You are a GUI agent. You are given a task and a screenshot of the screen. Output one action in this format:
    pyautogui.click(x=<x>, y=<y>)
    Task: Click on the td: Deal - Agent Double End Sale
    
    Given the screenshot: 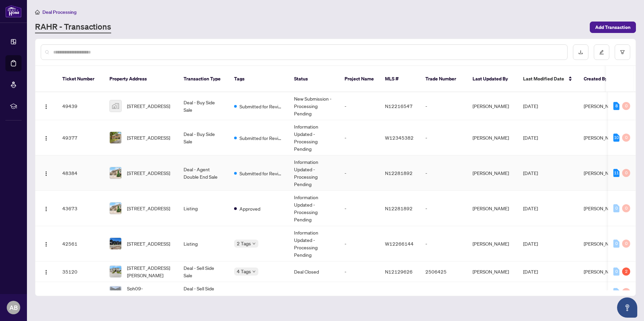 What is the action you would take?
    pyautogui.click(x=203, y=173)
    